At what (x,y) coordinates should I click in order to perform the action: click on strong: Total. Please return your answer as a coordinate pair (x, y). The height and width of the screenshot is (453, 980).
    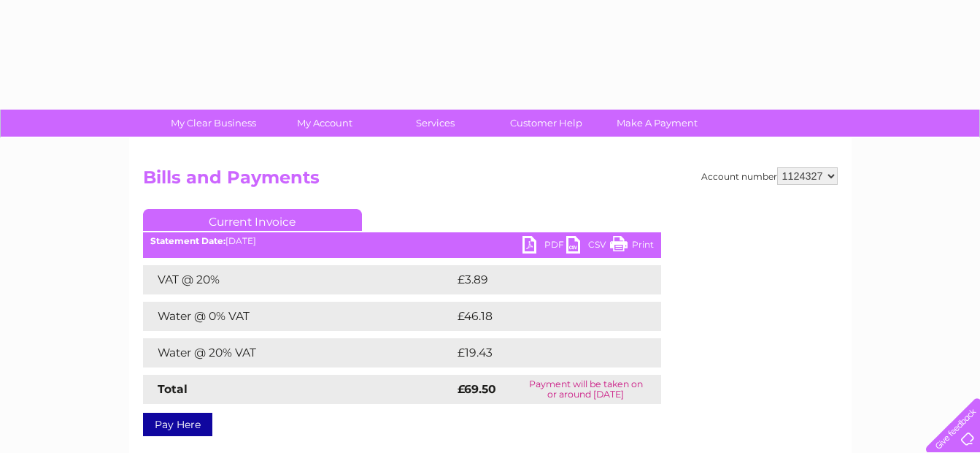
    Looking at the image, I should click on (172, 388).